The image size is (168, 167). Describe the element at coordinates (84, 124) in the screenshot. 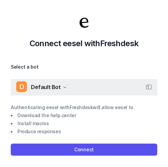

I see `li: Install macros` at that location.